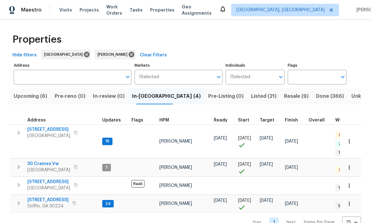  Describe the element at coordinates (49, 164) in the screenshot. I see `span: 30 Craines Vw` at that location.